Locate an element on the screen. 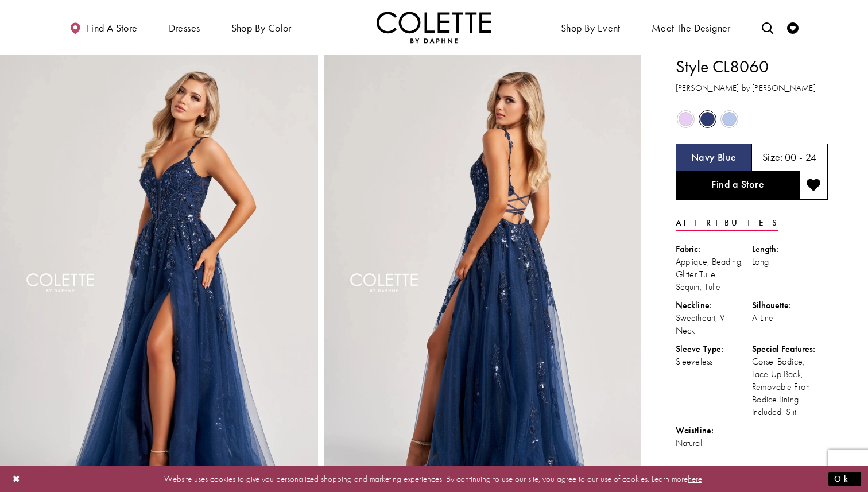 The image size is (868, 492). div: Bluebell is located at coordinates (729, 119).